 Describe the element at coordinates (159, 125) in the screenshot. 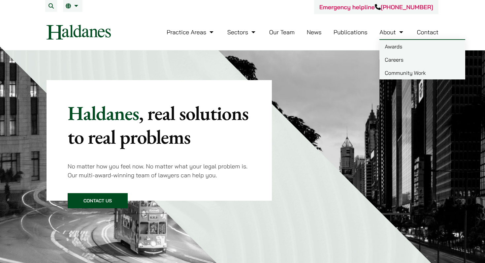

I see `p: Haldanes` at that location.